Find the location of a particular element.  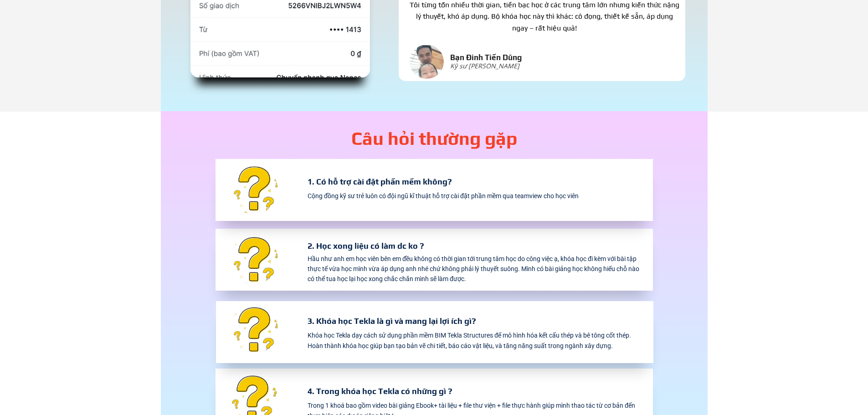

font: 3. Khóa học Tekla là gì và mang lại lợi ích gì? is located at coordinates (392, 321).